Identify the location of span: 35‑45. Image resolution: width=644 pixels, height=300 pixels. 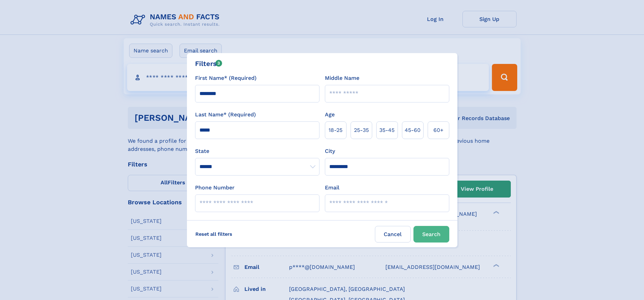
(387, 131).